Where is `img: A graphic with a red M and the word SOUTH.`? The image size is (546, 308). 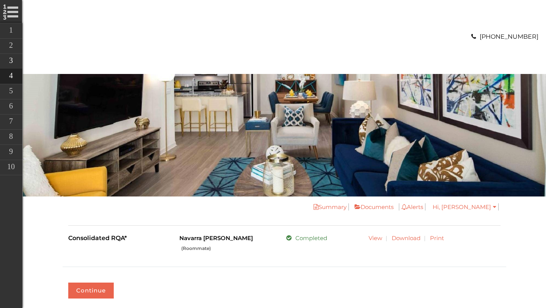
img: A graphic with a red M and the word SOUTH. is located at coordinates (60, 37).